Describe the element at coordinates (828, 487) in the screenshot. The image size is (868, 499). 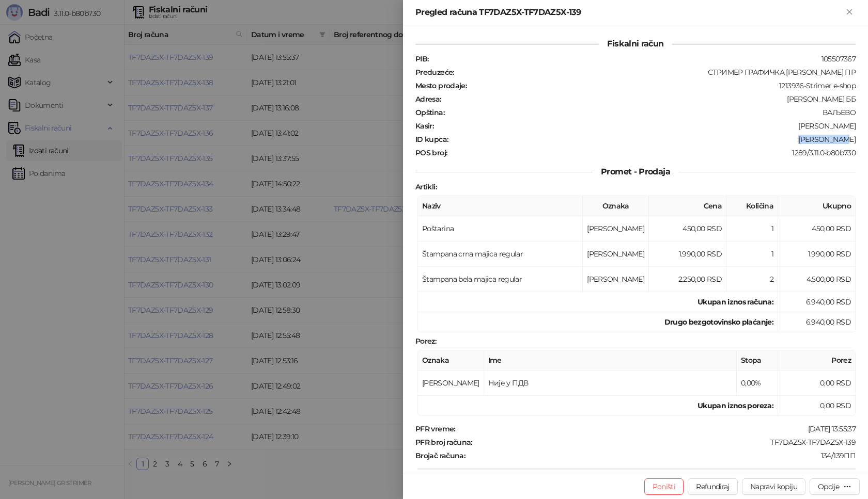
I see `div: Opcije` at that location.